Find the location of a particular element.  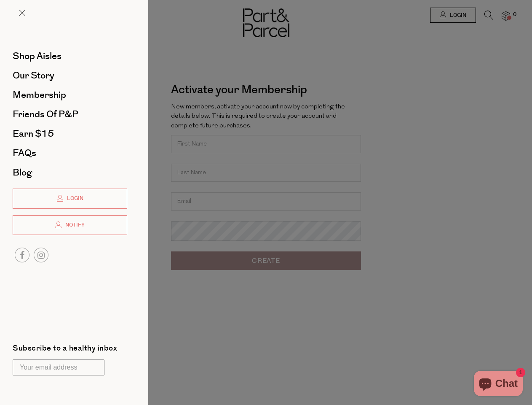

input: Your email address is located at coordinates (58, 367).